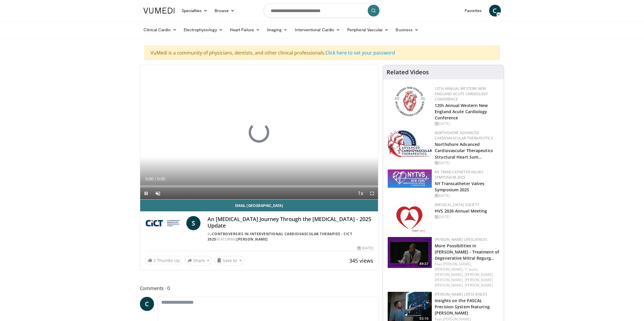 This screenshot has width=644, height=321. What do you see at coordinates (159, 11) in the screenshot?
I see `img: VuMedi Logo` at bounding box center [159, 11].